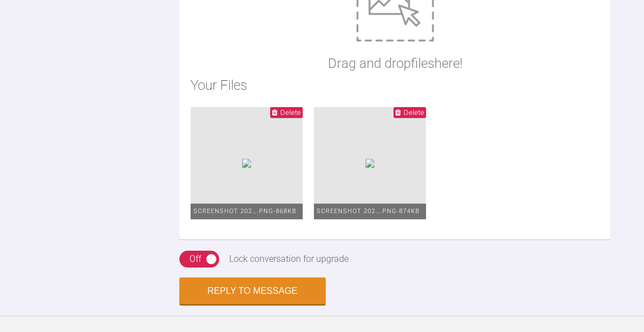  What do you see at coordinates (368, 211) in the screenshot?
I see `span: Screenshot 202….png - 874KB` at bounding box center [368, 211].